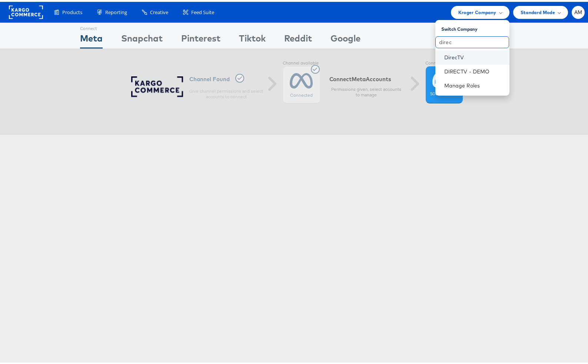  I want to click on h6: Connect Accounts, so click(366, 77).